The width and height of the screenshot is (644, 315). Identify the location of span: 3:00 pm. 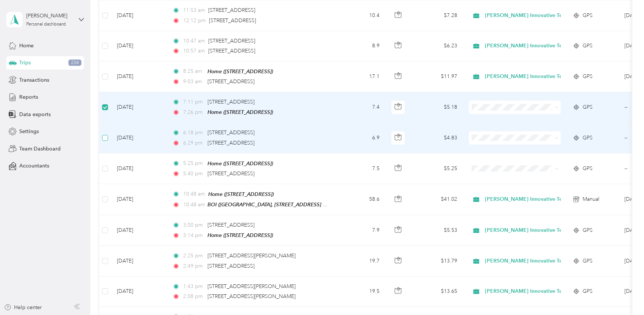
(193, 225).